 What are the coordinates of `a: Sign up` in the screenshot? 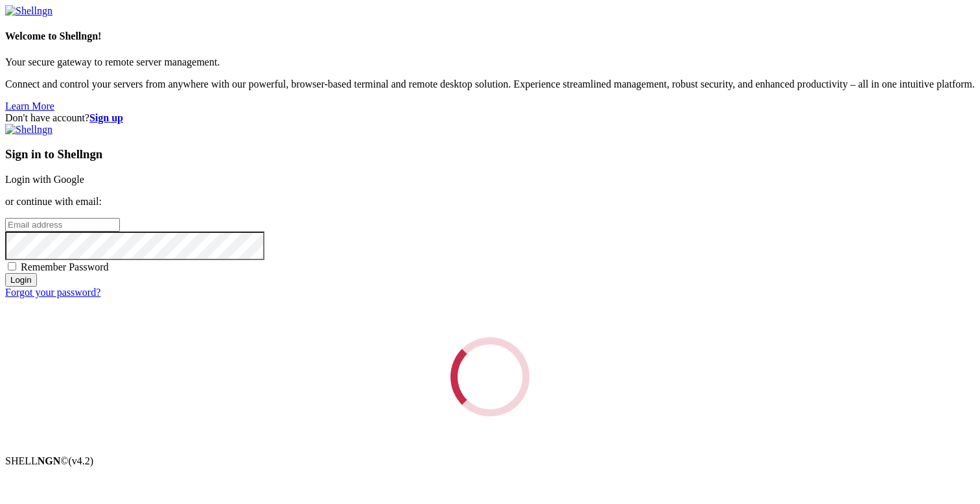 It's located at (106, 118).